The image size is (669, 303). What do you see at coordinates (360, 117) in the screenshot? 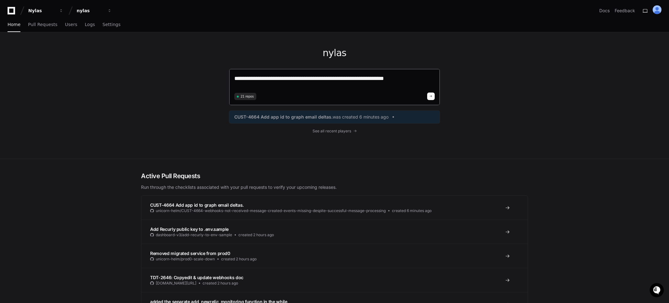
I see `span: was created 6 minutes ago` at bounding box center [360, 117].